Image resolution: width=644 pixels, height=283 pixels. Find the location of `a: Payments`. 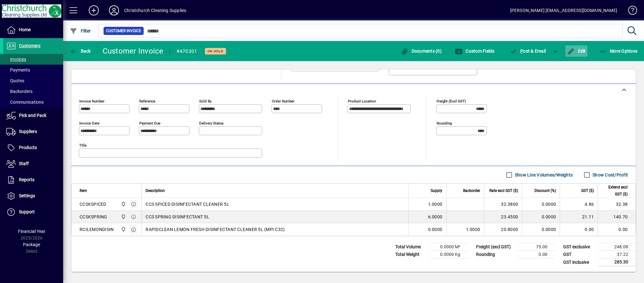

a: Payments is located at coordinates (33, 70).